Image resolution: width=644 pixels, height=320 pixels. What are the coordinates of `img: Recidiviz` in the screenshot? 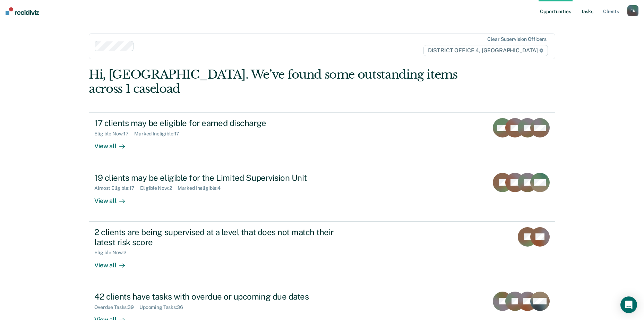 It's located at (22, 11).